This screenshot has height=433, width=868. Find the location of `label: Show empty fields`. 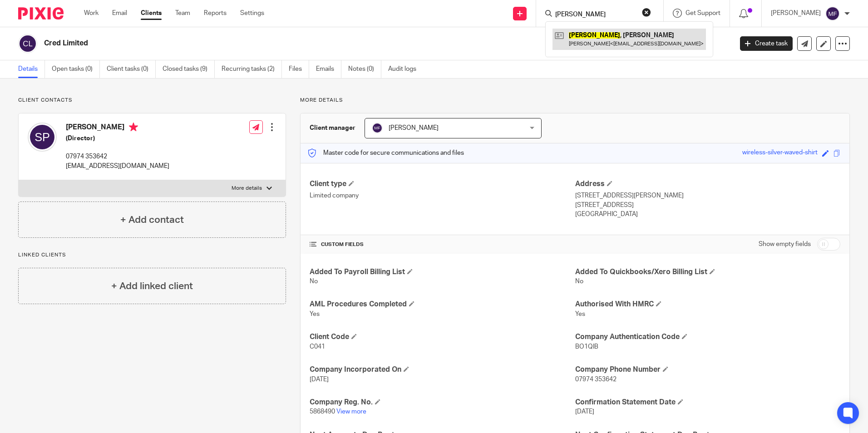

label: Show empty fields is located at coordinates (785, 244).